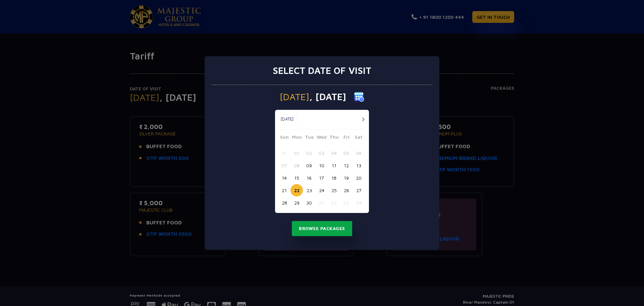 This screenshot has height=306, width=644. I want to click on button: 25, so click(334, 190).